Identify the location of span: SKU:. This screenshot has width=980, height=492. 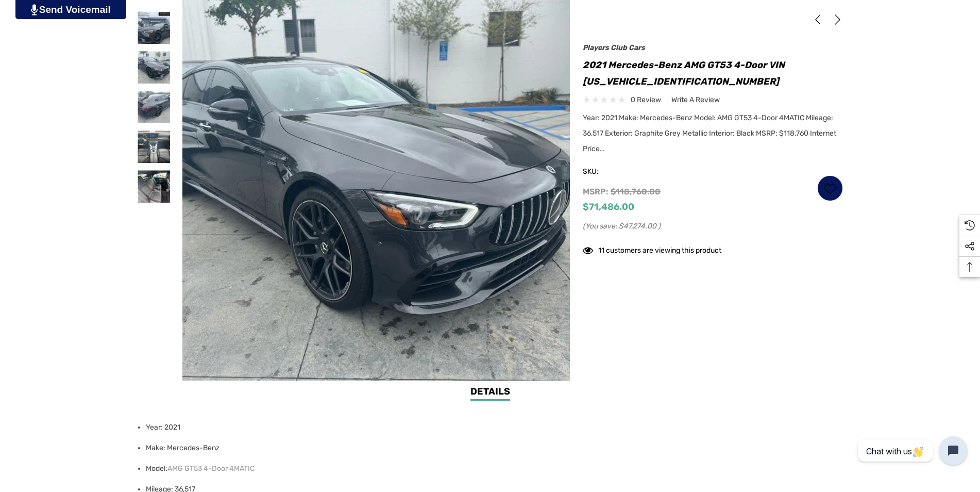
(608, 172).